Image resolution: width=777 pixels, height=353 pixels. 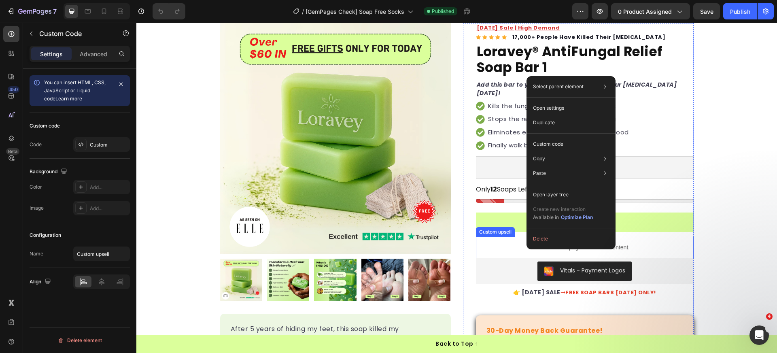 I want to click on span: [GemPages Check] Soap Free Socks, so click(x=355, y=11).